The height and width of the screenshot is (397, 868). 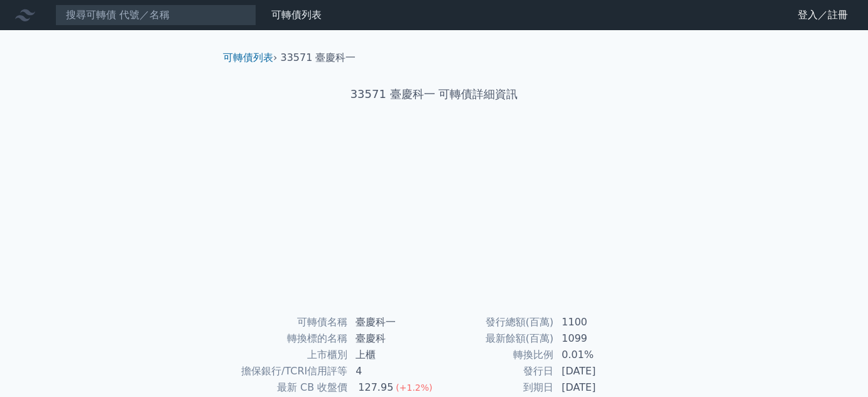 I want to click on td: 4, so click(x=391, y=371).